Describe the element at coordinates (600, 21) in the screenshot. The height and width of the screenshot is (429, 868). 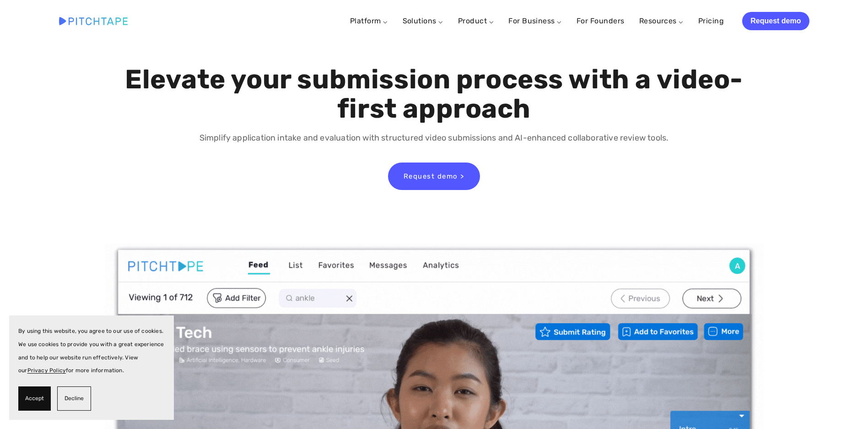
I see `a: For Founders` at that location.